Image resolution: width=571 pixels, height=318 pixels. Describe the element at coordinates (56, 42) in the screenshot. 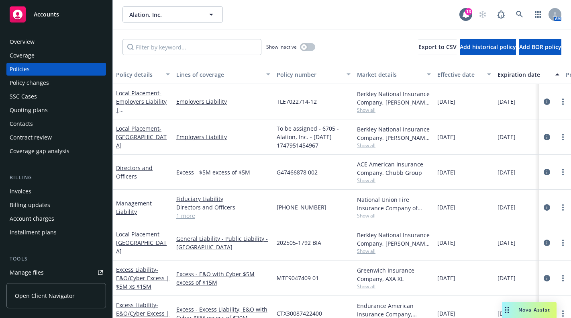

I see `a: Overview` at that location.